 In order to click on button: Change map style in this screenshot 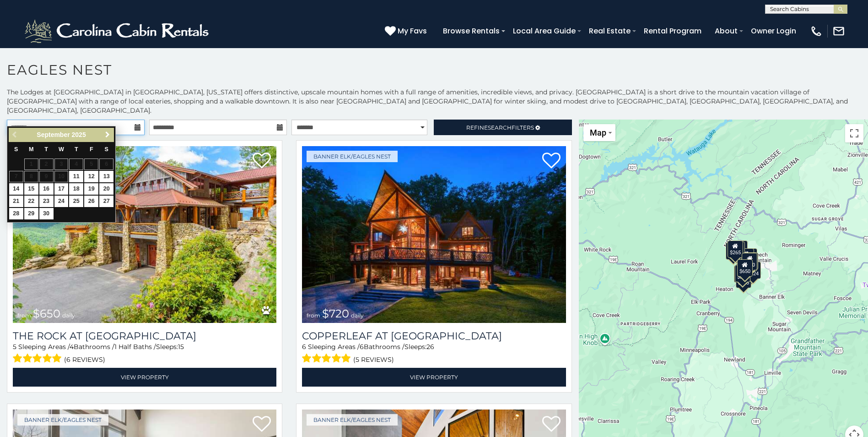, I will do `click(599, 132)`.